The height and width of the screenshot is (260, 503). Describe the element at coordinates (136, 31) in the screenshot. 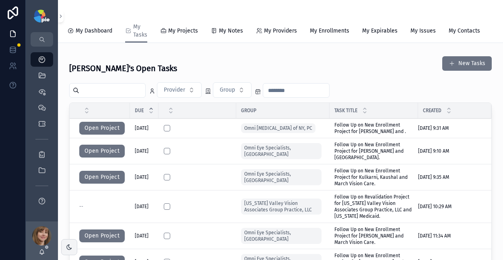

I see `a: My Tasks` at that location.